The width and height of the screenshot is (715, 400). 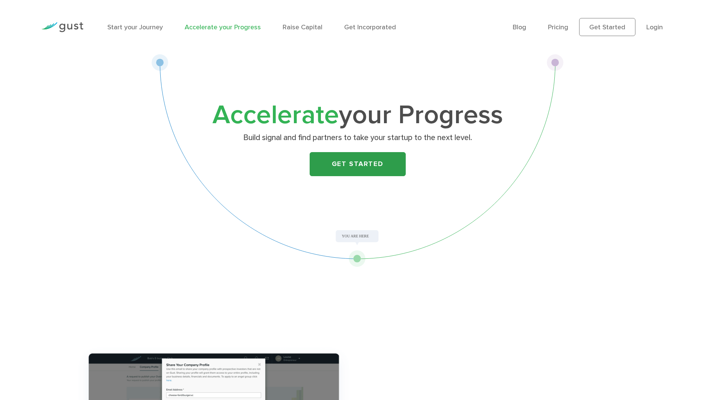 I want to click on a: Get Incorporated, so click(x=370, y=27).